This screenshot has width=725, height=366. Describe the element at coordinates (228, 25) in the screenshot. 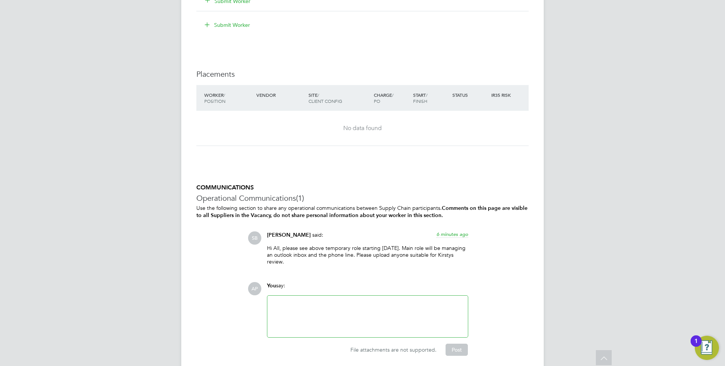

I see `button: Submit Worker` at that location.